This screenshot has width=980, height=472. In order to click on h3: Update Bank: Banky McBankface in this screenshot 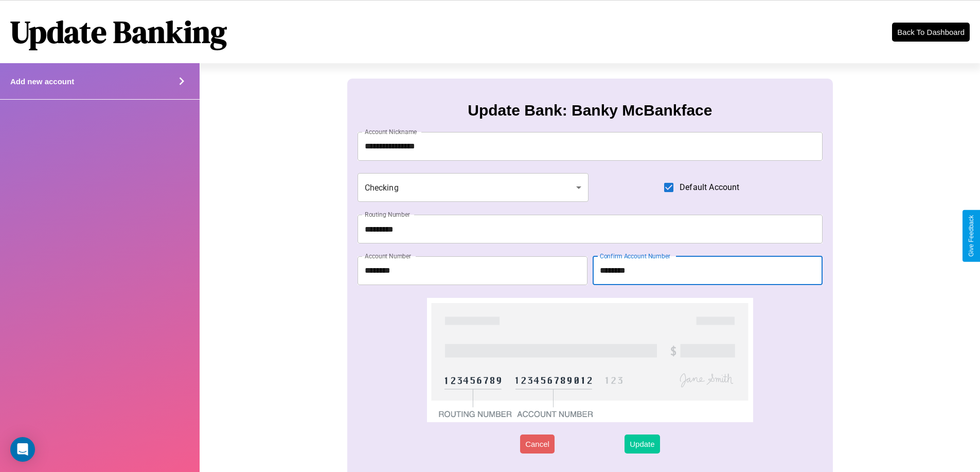, I will do `click(589, 111)`.